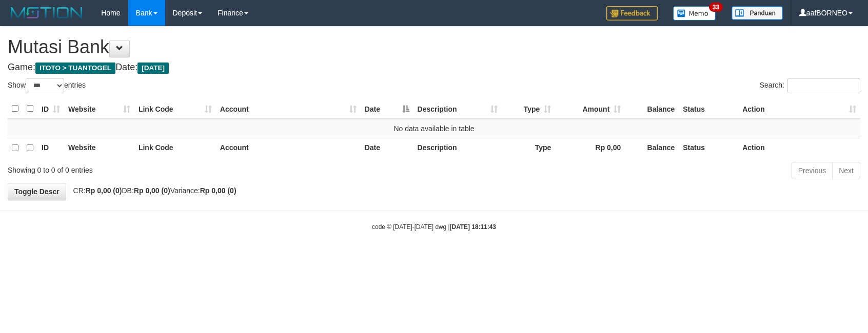 The width and height of the screenshot is (868, 333). Describe the element at coordinates (716, 7) in the screenshot. I see `span: 33` at that location.